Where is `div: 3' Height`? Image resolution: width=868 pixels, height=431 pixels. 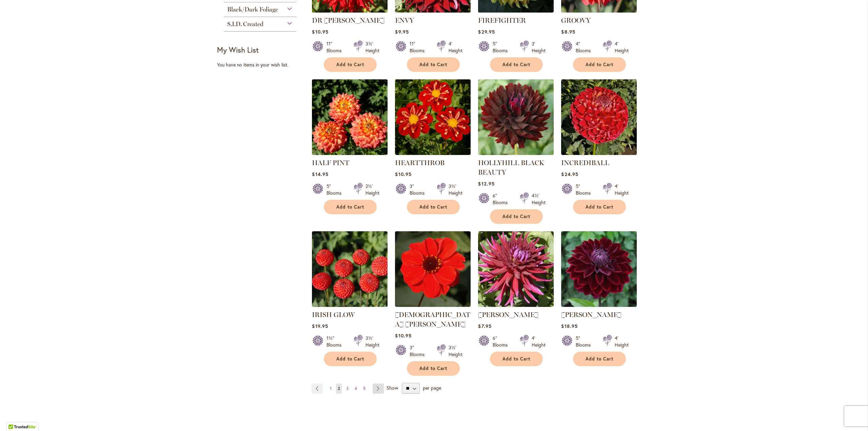
div: 3' Height is located at coordinates (539, 47).